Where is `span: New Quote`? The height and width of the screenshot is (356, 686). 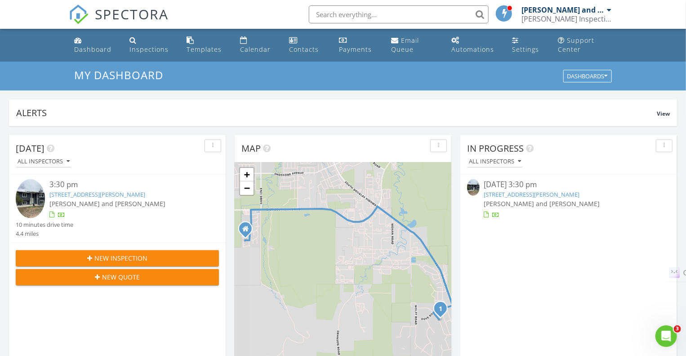
span: New Quote is located at coordinates (121, 276).